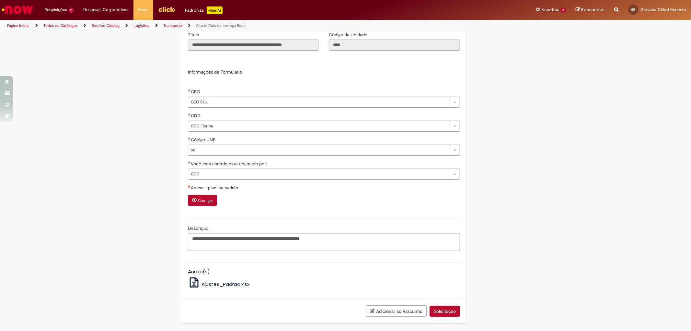 This screenshot has width=691, height=331. I want to click on a: Ajuste Data de entrega Bees, so click(221, 26).